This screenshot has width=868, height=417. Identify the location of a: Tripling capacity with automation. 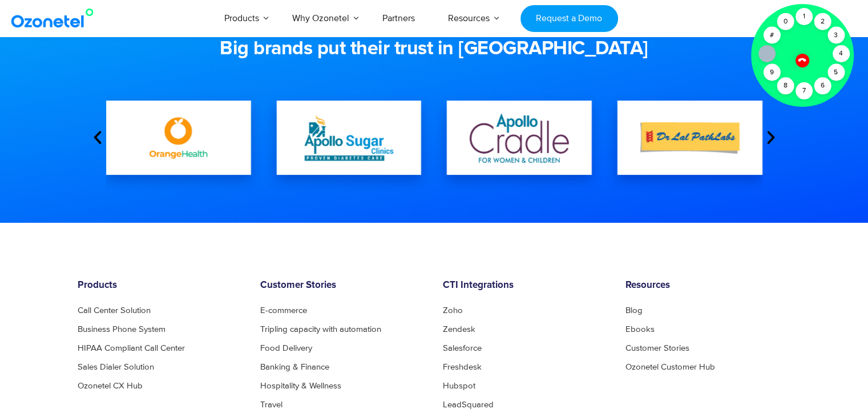
(321, 329).